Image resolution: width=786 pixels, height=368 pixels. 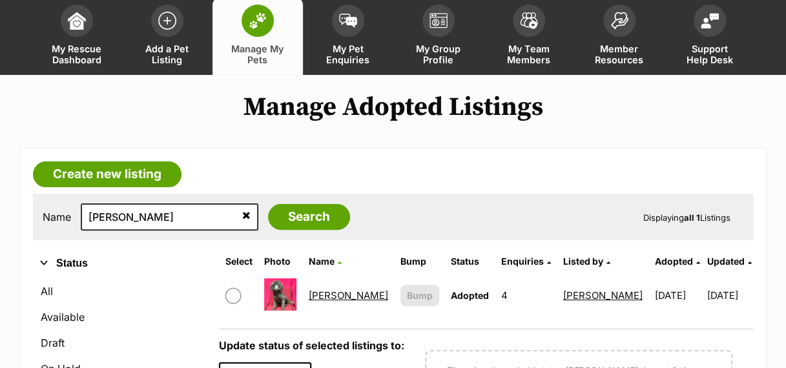 What do you see at coordinates (309, 217) in the screenshot?
I see `input: Search` at bounding box center [309, 217].